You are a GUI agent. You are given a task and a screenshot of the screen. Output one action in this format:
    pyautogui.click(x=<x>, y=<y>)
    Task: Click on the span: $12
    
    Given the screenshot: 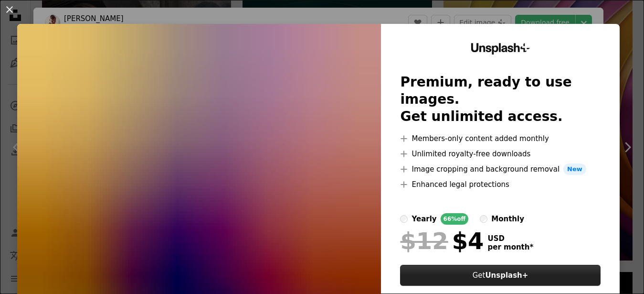 What is the action you would take?
    pyautogui.click(x=424, y=241)
    